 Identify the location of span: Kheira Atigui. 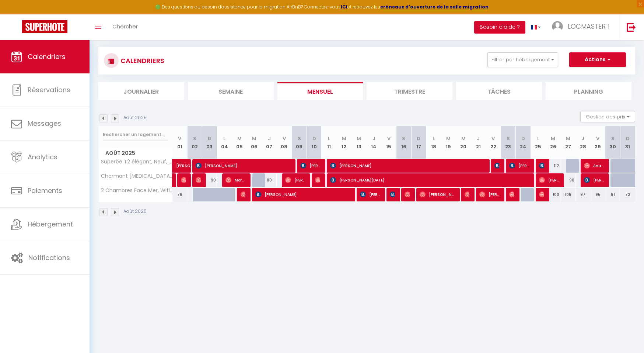
(407, 194).